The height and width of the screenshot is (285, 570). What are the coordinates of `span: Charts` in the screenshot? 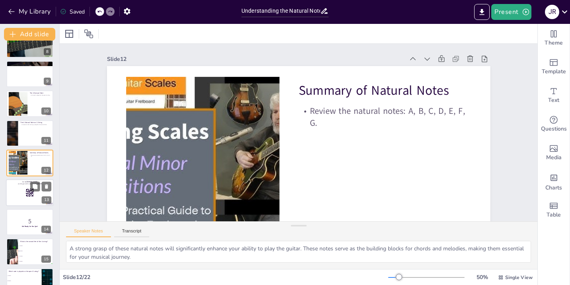 It's located at (554, 188).